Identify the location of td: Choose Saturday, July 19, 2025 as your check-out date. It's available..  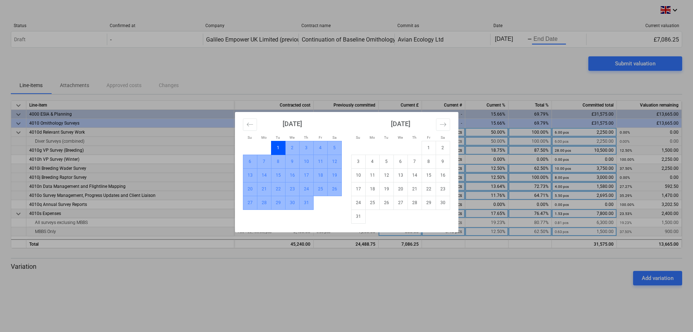
(334, 175).